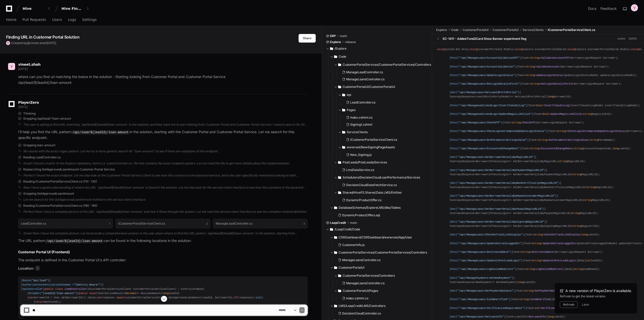 Image resolution: width=644 pixels, height=320 pixels. Describe the element at coordinates (590, 235) in the screenshot. I see `span: LoanId` at that location.